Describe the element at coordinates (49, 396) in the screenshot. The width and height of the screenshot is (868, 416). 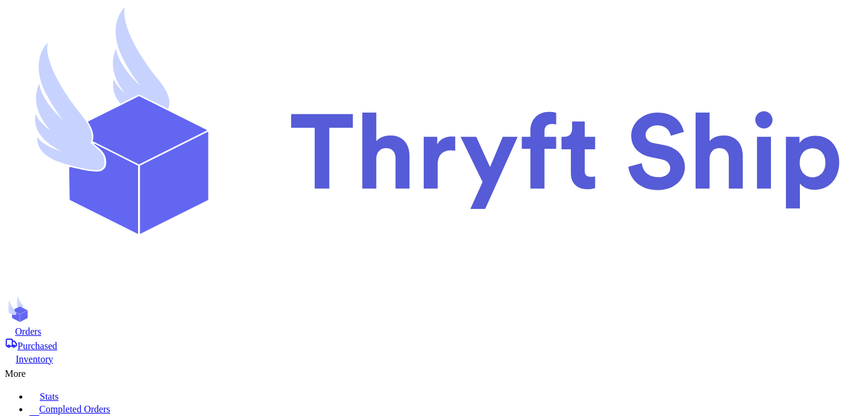
I see `span: Stats` at that location.